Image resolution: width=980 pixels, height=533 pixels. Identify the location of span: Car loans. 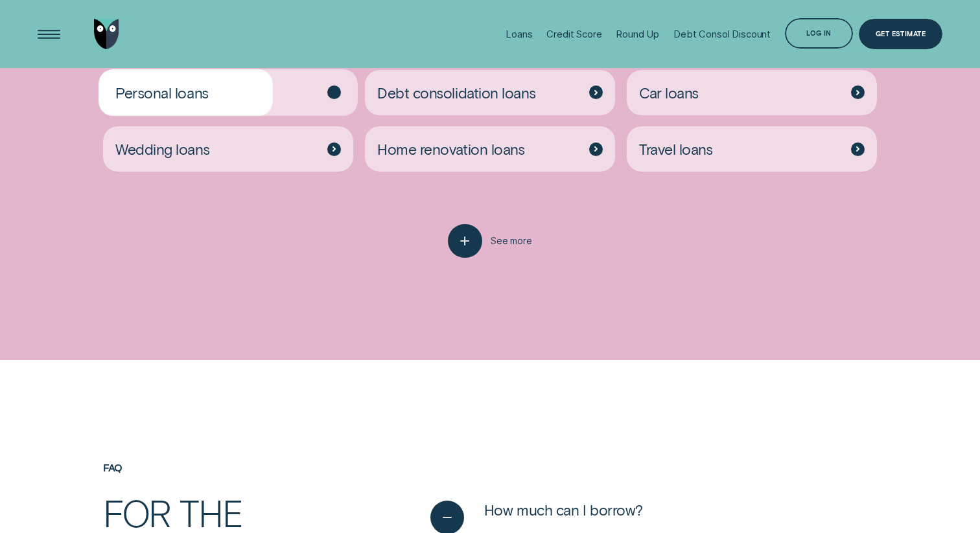
(669, 93).